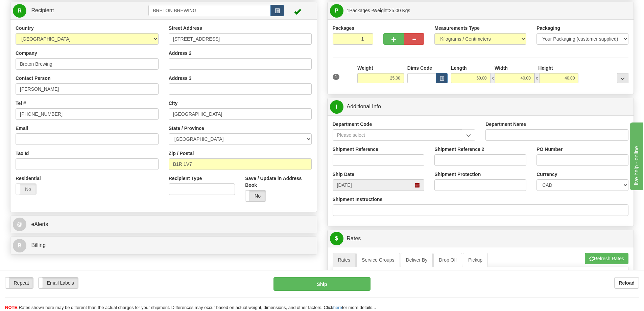 This screenshot has width=644, height=311. What do you see at coordinates (391, 10) in the screenshot?
I see `span: Weight:` at bounding box center [391, 10].